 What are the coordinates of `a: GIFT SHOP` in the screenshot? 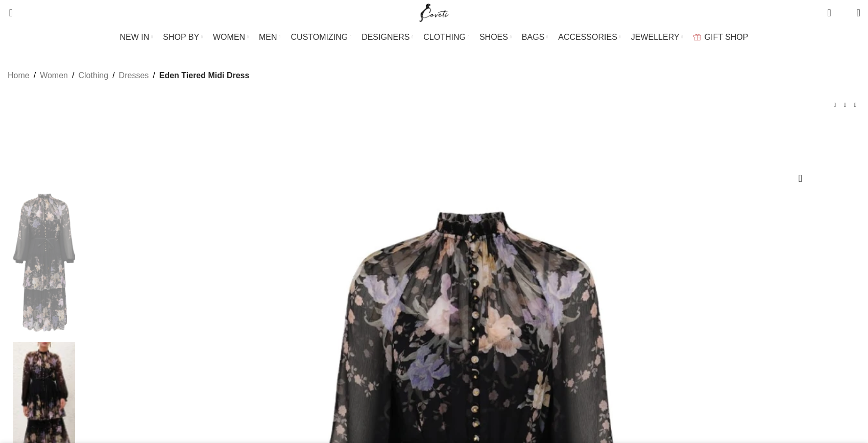 It's located at (721, 37).